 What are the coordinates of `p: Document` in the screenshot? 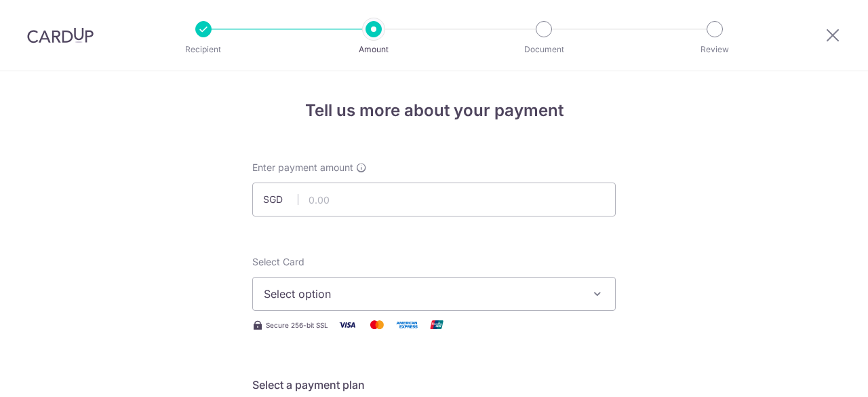 It's located at (544, 49).